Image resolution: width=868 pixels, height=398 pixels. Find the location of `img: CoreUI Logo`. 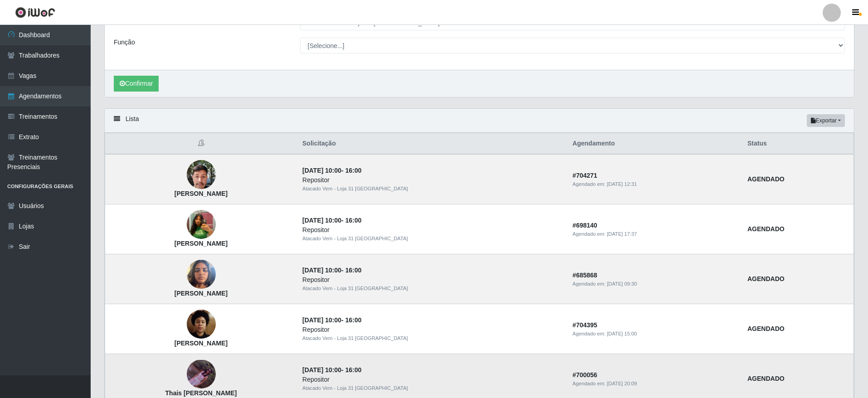

img: CoreUI Logo is located at coordinates (35, 12).